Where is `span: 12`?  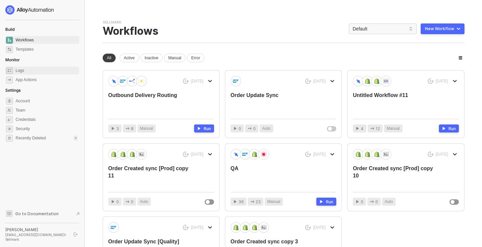 span: 12 is located at coordinates (378, 129).